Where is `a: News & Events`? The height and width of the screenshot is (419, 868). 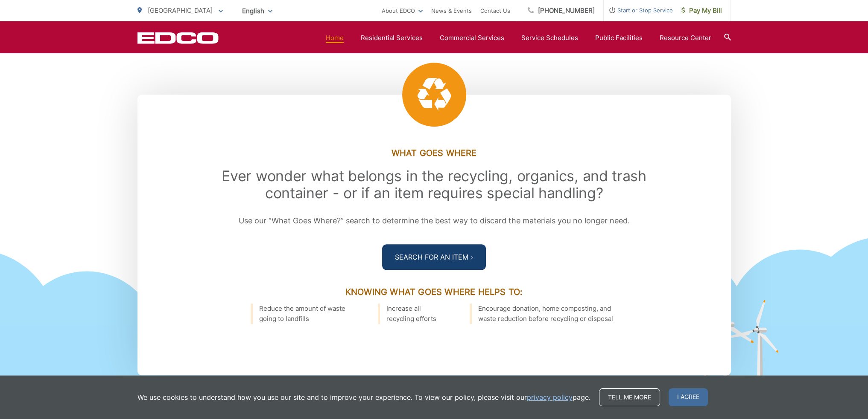 a: News & Events is located at coordinates (451, 10).